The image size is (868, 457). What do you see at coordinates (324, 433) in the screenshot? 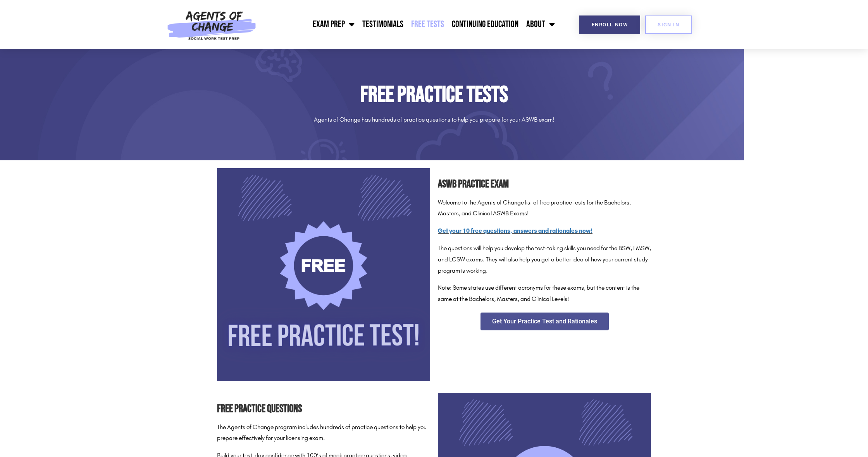
I see `p: The Agents of Change program includes hundreds of practice questions to help you prepare effectiv...` at bounding box center [324, 433].